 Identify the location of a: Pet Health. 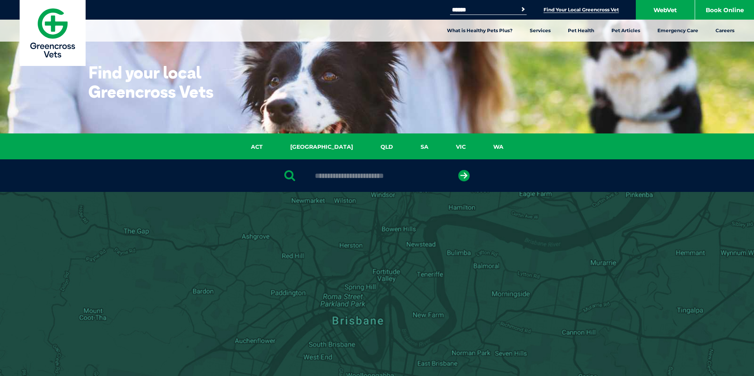
(580, 31).